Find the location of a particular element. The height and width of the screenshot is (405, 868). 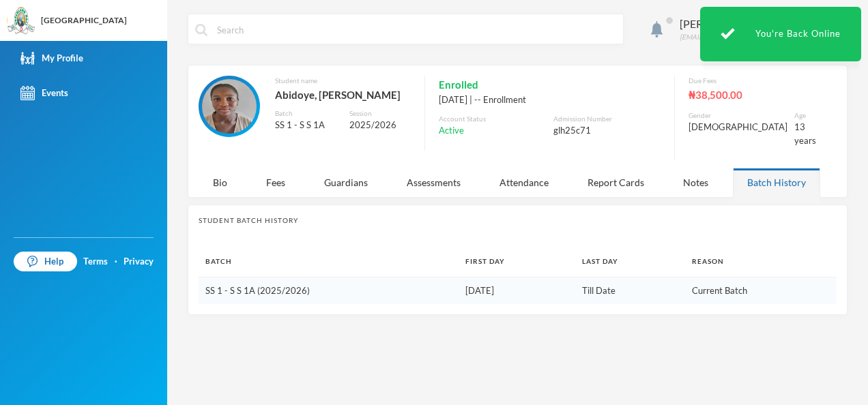

div: Assessments is located at coordinates (434, 182).